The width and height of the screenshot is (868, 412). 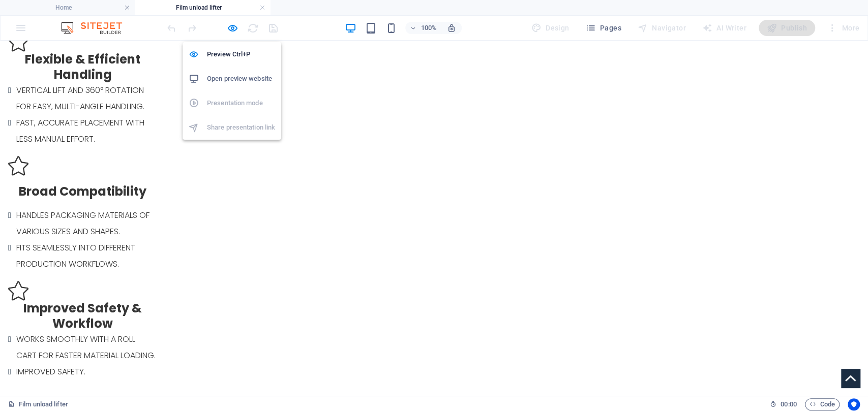 I want to click on img: Editor Logo, so click(x=97, y=28).